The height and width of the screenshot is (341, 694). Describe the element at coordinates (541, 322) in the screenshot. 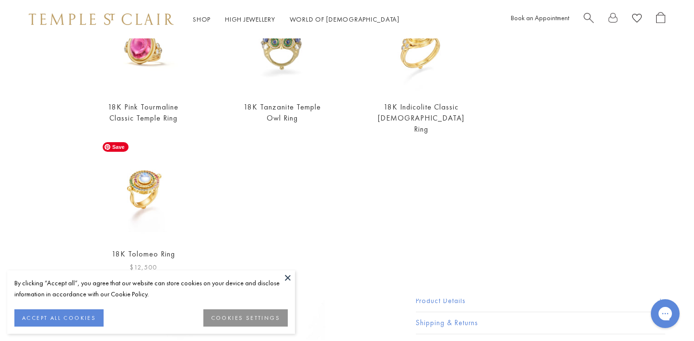

I see `button: Shipping & Returns` at that location.